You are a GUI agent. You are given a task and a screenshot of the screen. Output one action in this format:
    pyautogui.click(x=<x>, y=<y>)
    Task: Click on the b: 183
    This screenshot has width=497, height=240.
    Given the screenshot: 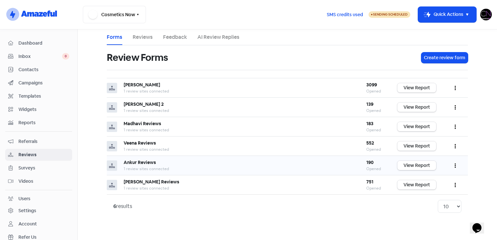 What is the action you would take?
    pyautogui.click(x=369, y=123)
    